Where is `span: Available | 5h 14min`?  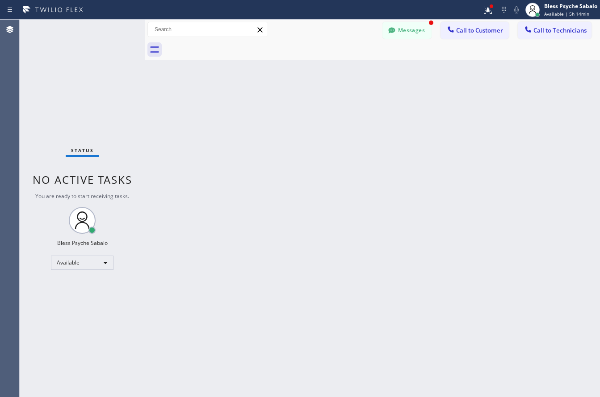
span: Available | 5h 14min is located at coordinates (566, 14).